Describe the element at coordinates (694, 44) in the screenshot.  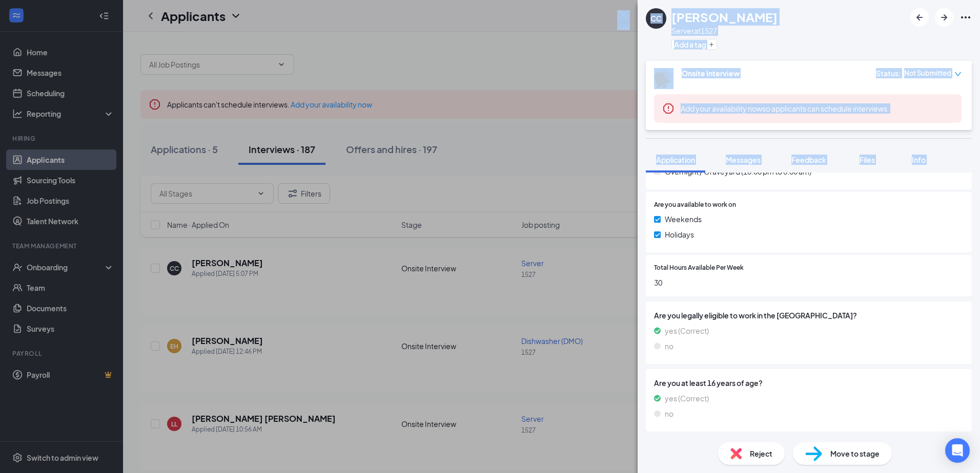
I see `button: PlusAdd a tag` at that location.